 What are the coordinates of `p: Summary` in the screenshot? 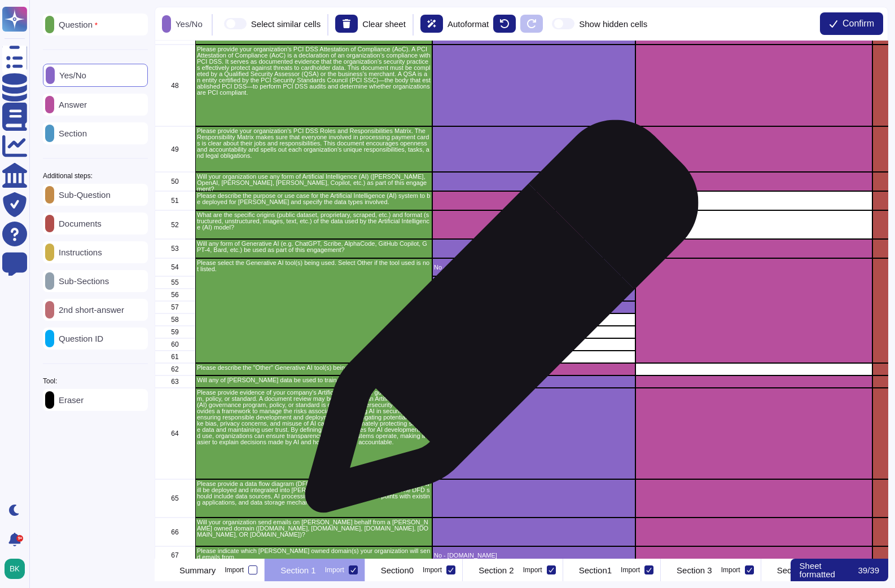 It's located at (198, 570).